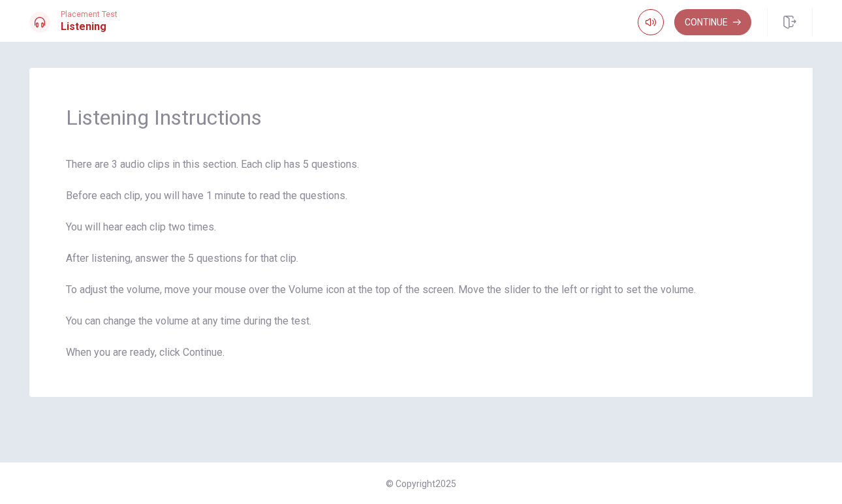  What do you see at coordinates (421, 484) in the screenshot?
I see `span: © Copyright 2025` at bounding box center [421, 484].